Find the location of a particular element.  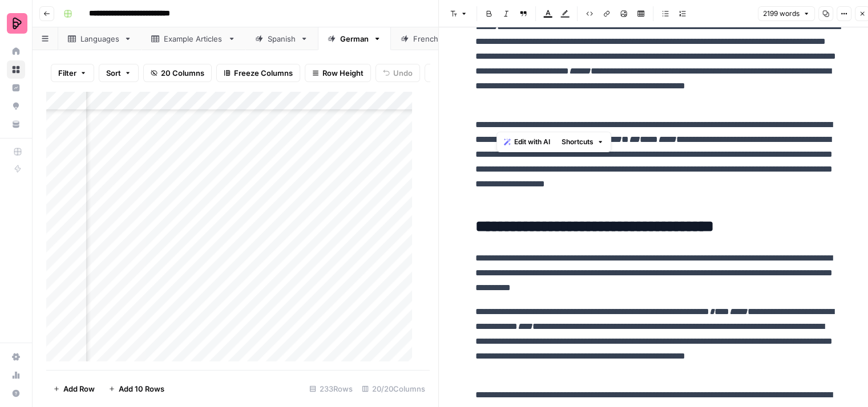

div: Languages is located at coordinates (100, 39).